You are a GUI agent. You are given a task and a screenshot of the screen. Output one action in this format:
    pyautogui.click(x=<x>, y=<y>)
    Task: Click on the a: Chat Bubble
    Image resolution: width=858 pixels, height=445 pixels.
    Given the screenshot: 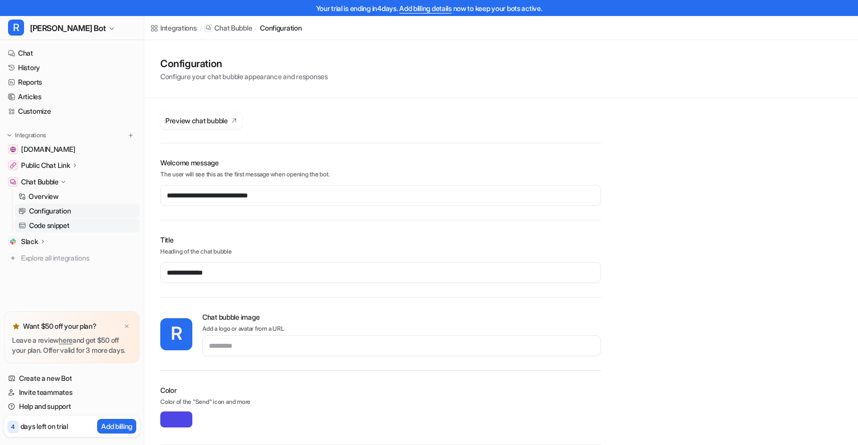 What is the action you would take?
    pyautogui.click(x=228, y=28)
    